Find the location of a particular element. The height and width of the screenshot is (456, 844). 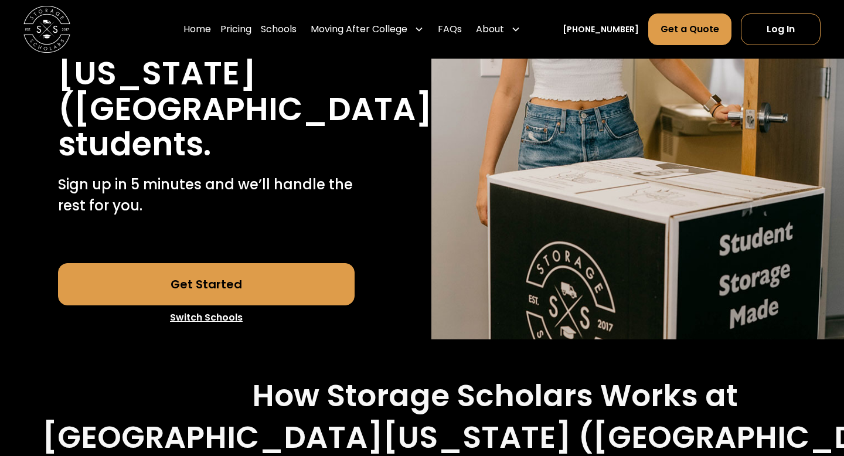

a: Get a Quote is located at coordinates (690, 29).